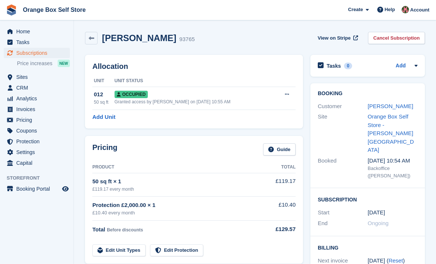  What do you see at coordinates (420, 10) in the screenshot?
I see `span: Account` at bounding box center [420, 10].